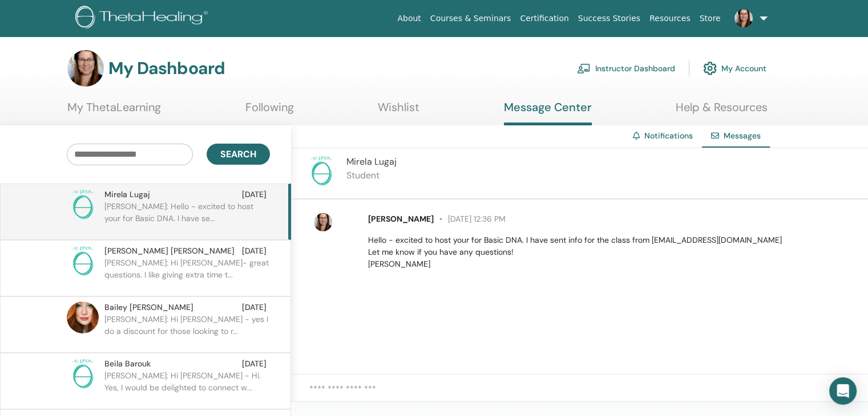 The height and width of the screenshot is (416, 868). Describe the element at coordinates (544, 18) in the screenshot. I see `a: Certification` at that location.